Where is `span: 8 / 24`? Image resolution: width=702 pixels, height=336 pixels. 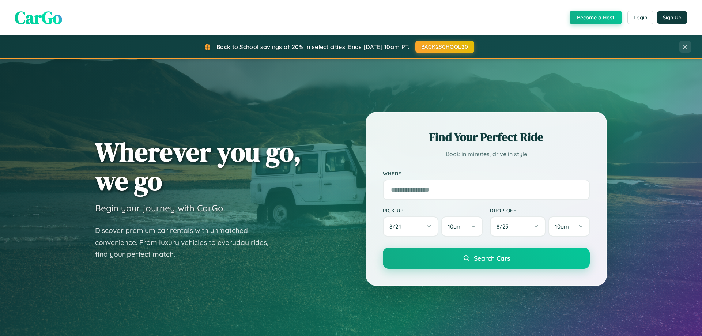
span: 8 / 24 is located at coordinates (397, 226).